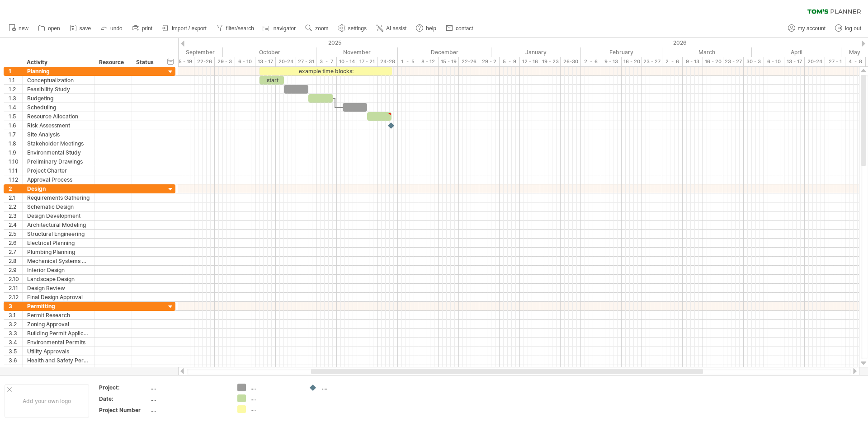 This screenshot has height=427, width=868. I want to click on div: Environmental Permits, so click(58, 342).